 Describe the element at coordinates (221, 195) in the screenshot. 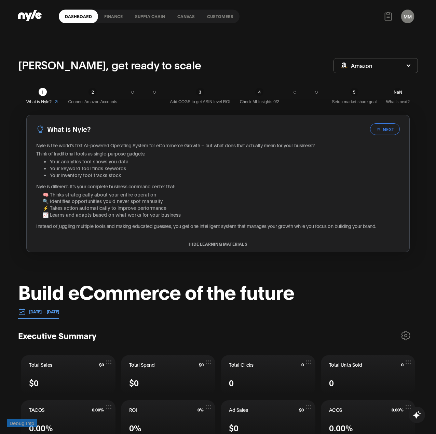

I see `li: 🧠 Thinks strategically about your entire operation` at that location.